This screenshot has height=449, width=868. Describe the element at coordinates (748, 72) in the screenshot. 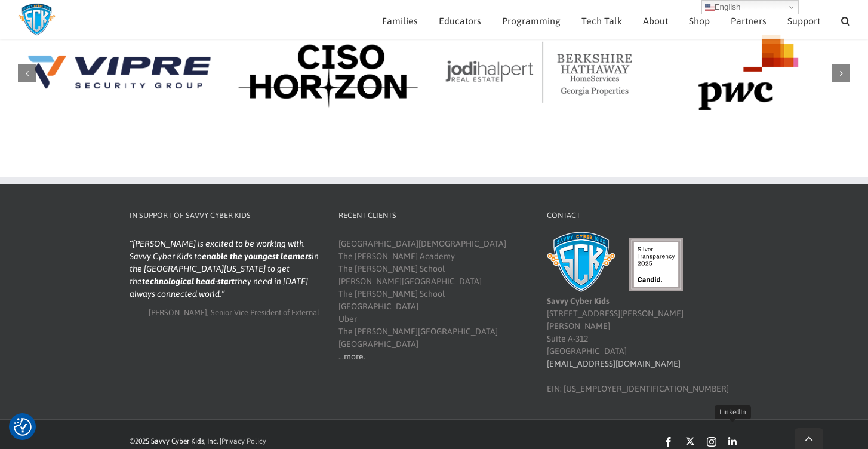

I see `img: PwC` at that location.